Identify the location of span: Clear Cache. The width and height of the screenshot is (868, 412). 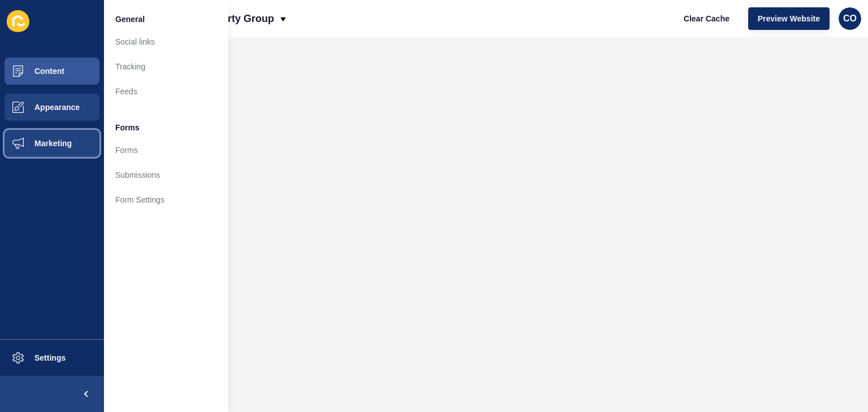
(706, 19).